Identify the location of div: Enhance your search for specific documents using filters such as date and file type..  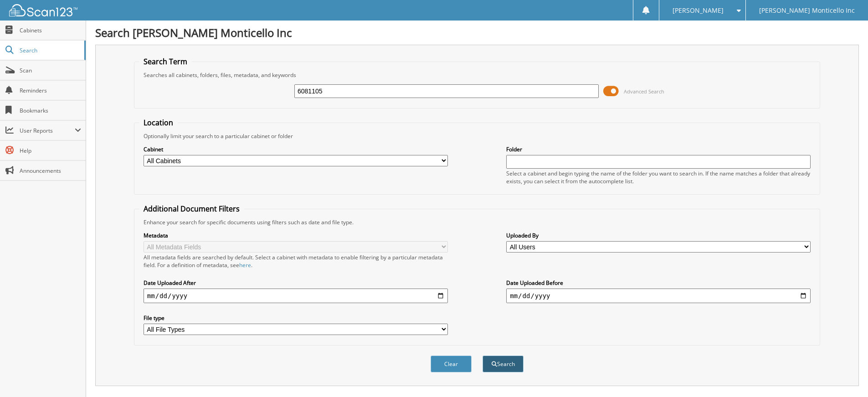
(477, 222).